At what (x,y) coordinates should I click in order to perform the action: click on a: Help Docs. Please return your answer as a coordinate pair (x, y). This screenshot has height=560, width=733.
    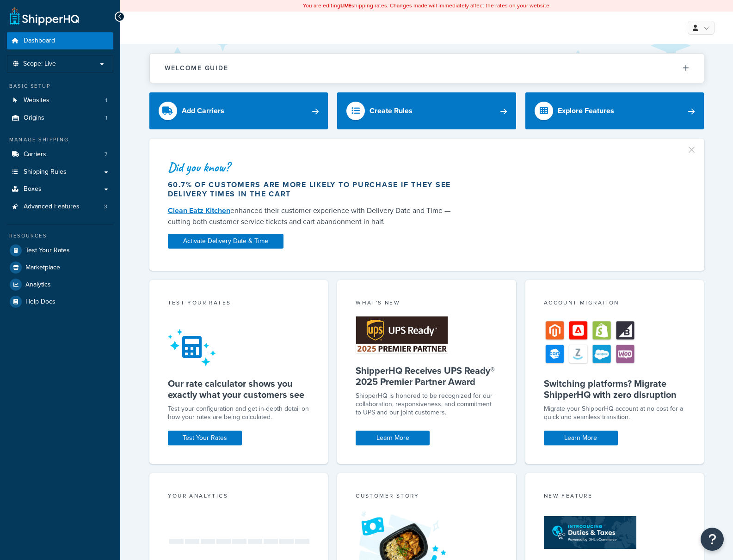
    Looking at the image, I should click on (60, 302).